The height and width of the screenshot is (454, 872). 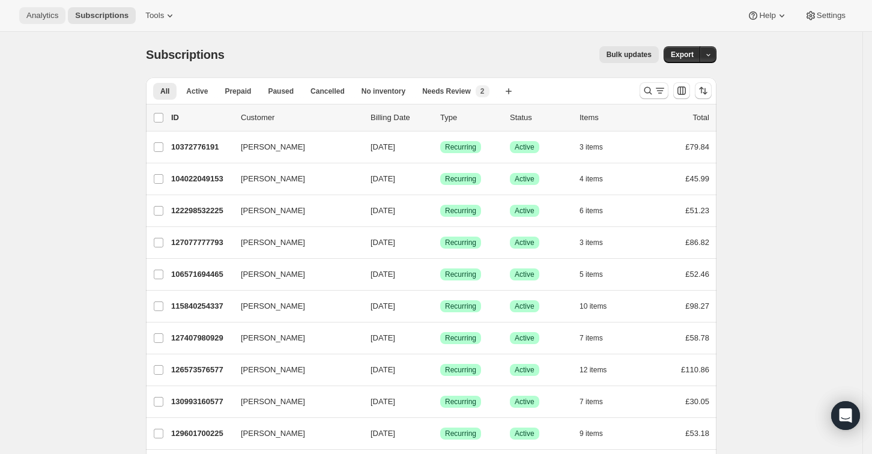 I want to click on p: 129601700225, so click(x=201, y=433).